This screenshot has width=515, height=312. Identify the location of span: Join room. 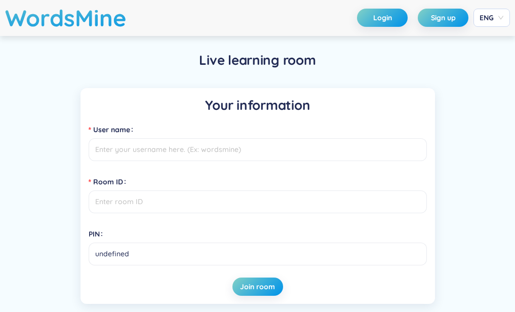
(257, 287).